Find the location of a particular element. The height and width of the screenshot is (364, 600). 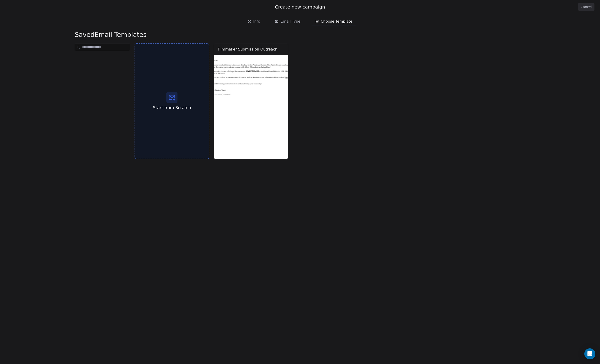

span: saved is located at coordinates (84, 35).